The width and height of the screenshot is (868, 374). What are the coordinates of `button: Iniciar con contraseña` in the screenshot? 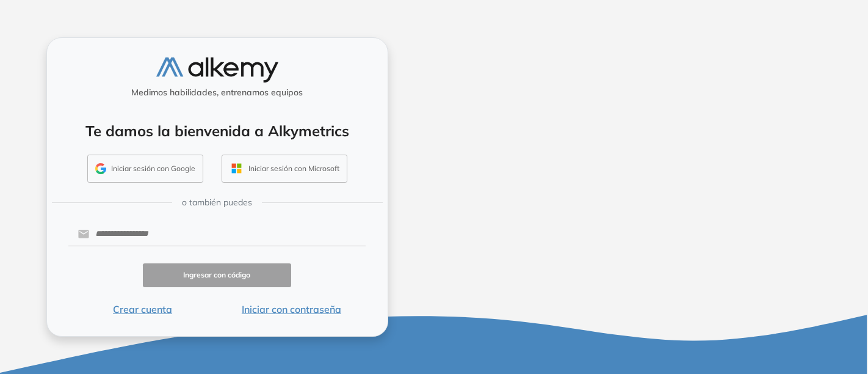 It's located at (292, 310).